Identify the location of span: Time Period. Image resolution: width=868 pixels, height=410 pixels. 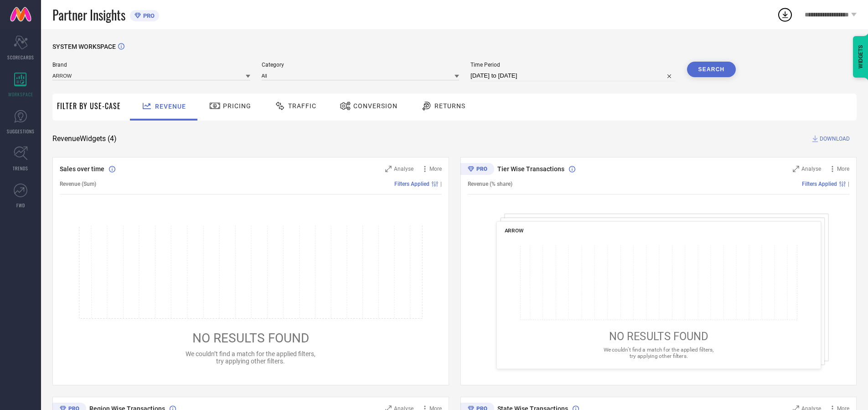
(573, 65).